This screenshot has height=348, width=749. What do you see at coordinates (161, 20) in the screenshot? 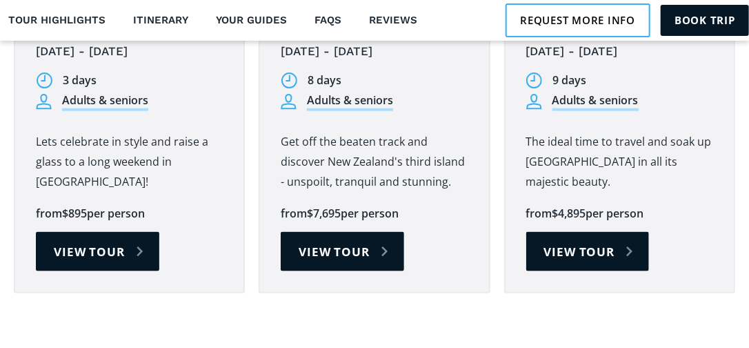
I see `a: Itinerary` at bounding box center [161, 20].